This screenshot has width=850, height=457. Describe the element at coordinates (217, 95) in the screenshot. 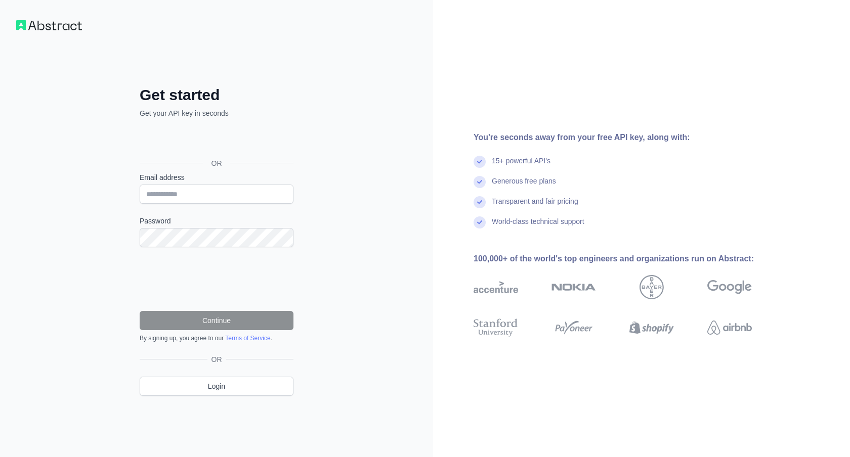

I see `h2: Get started` at that location.